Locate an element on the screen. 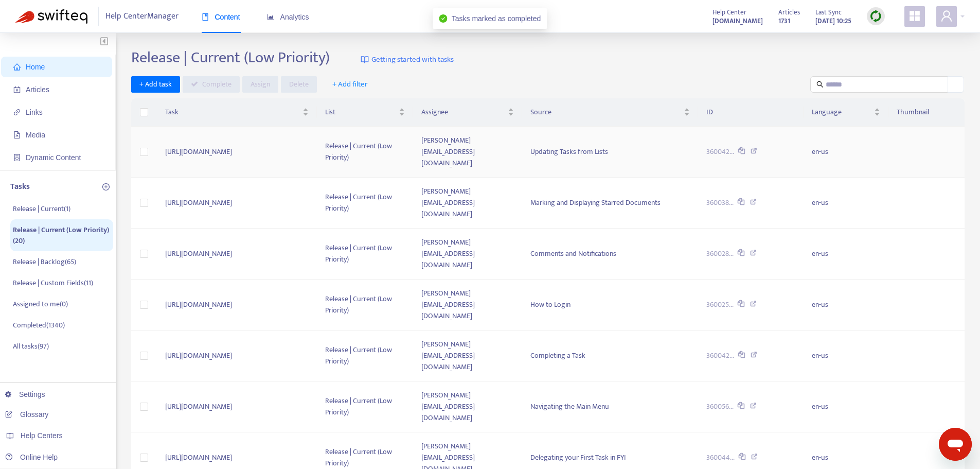  span: container is located at coordinates (17, 157).